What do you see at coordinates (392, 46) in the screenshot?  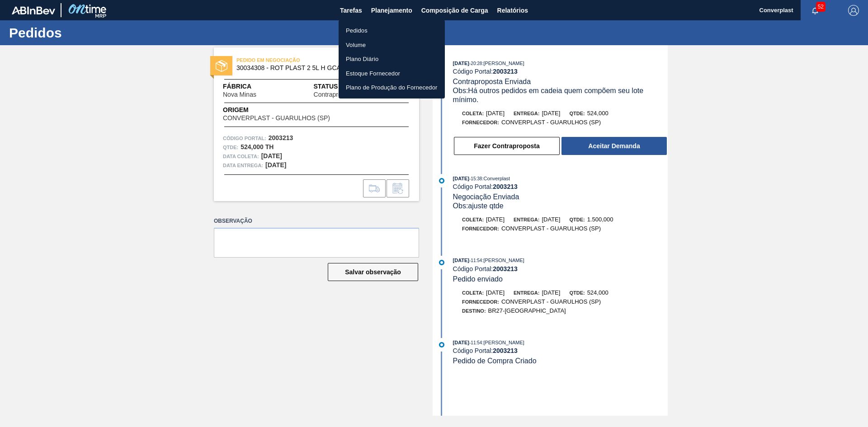 I see `li: Volume` at bounding box center [392, 46].